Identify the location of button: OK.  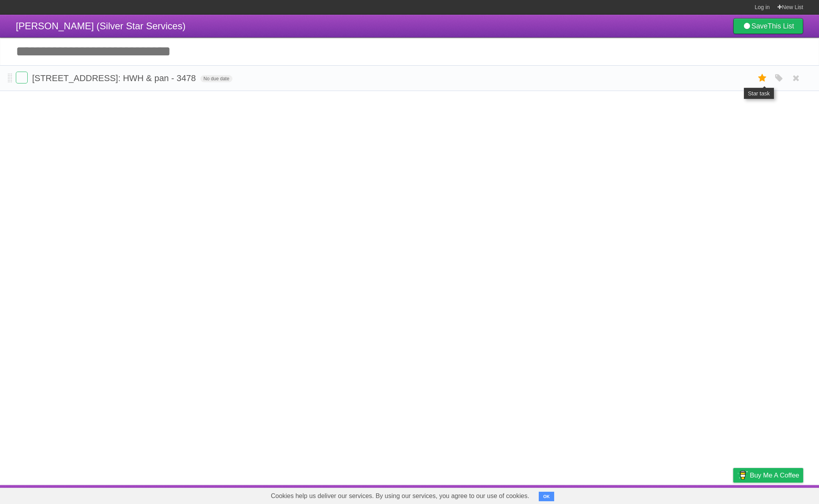
(546, 497).